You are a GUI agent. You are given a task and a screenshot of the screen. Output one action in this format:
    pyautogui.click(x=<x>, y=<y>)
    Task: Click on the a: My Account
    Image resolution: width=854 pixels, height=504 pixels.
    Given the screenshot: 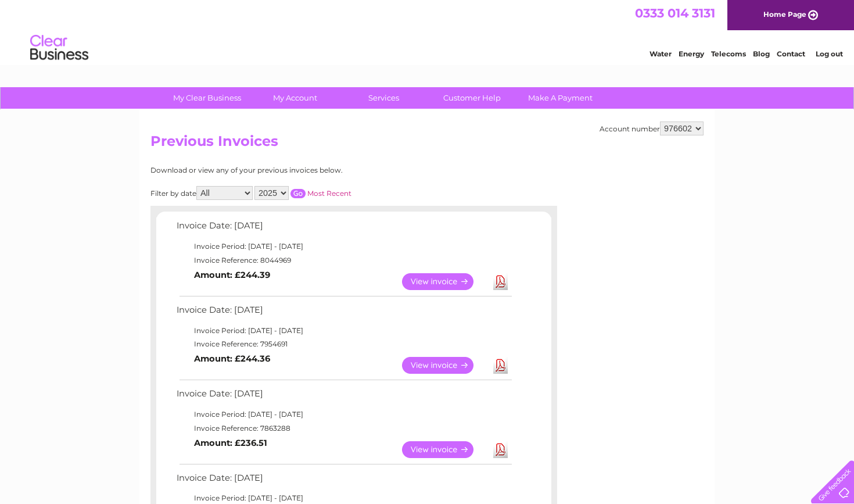 What is the action you would take?
    pyautogui.click(x=296, y=98)
    